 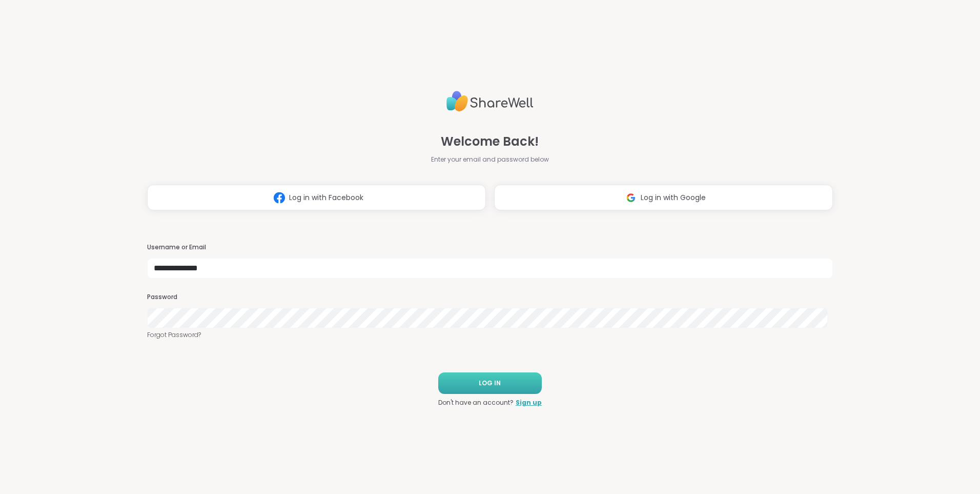 I want to click on button: Log in with Google, so click(x=664, y=198).